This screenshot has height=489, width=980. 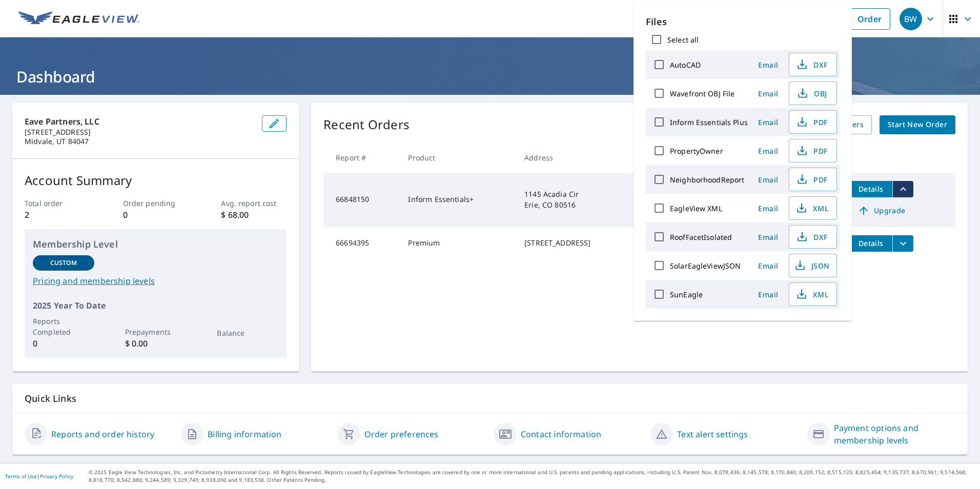 What do you see at coordinates (155, 306) in the screenshot?
I see `p: 2025 Year To Date` at bounding box center [155, 306].